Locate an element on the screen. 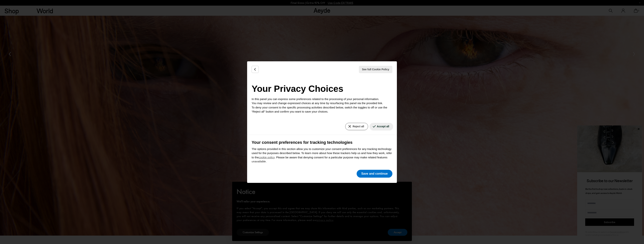 The height and width of the screenshot is (244, 644). button: See full Cookie Policy is located at coordinates (376, 69).